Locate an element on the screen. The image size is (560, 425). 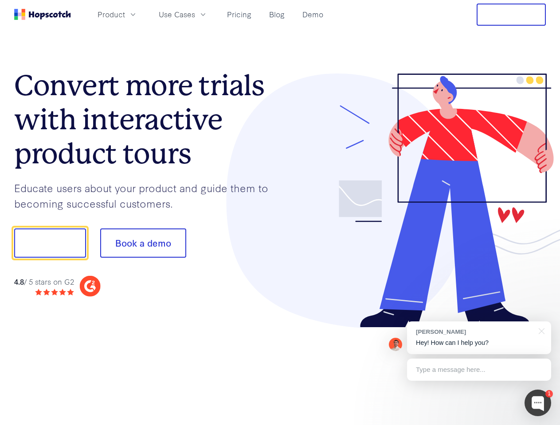
a: Demo is located at coordinates (312, 14).